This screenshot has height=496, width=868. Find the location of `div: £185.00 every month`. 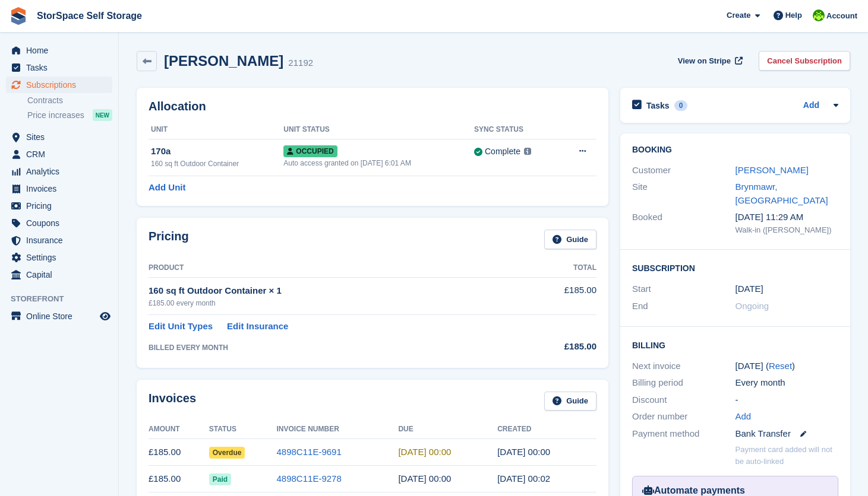

div: £185.00 every month is located at coordinates (330, 303).